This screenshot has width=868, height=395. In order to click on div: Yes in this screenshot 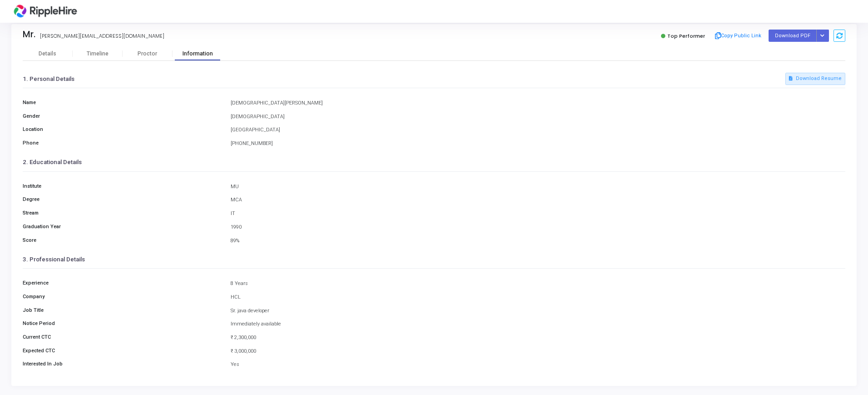, I will do `click(538, 365)`.